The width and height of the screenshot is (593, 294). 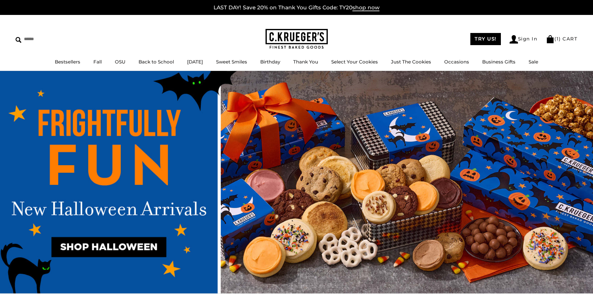 I want to click on span: 1, so click(x=557, y=39).